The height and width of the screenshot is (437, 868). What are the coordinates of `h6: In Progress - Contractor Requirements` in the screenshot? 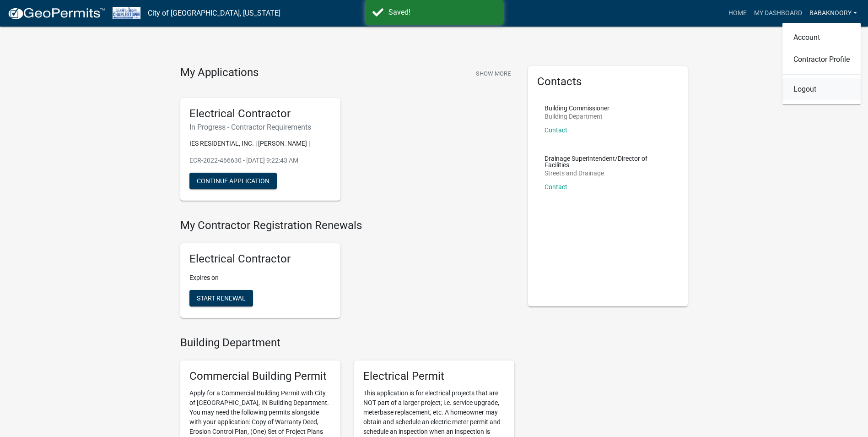 It's located at (260, 127).